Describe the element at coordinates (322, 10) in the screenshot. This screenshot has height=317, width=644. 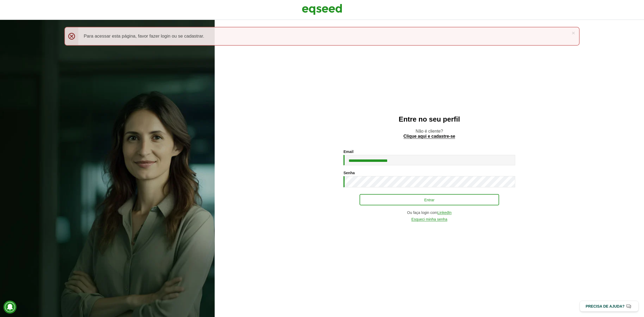
I see `img: EqSeed Logo` at that location.